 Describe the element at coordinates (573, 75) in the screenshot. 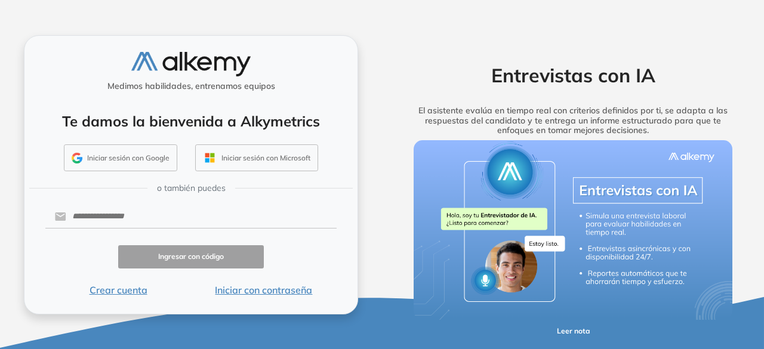

I see `h2: Entrevistas con IA` at that location.